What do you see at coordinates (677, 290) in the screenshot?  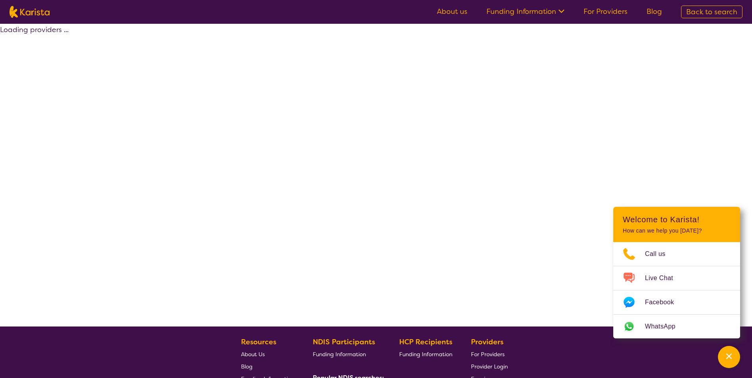 I see `ul: Choose channel` at bounding box center [677, 290].